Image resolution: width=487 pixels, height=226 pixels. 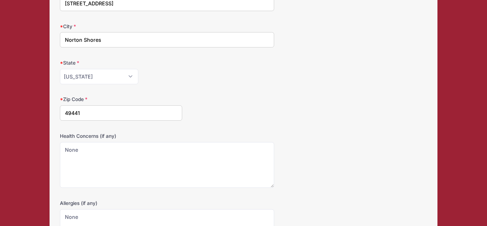 What do you see at coordinates (121, 99) in the screenshot?
I see `label: Zip Code` at bounding box center [121, 99].